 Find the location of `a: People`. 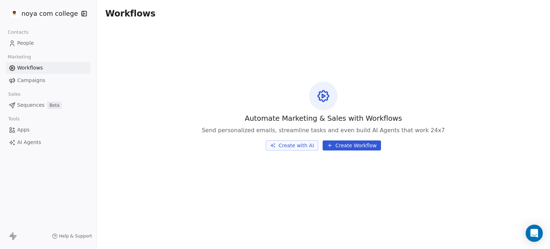

a: People is located at coordinates (48, 43).